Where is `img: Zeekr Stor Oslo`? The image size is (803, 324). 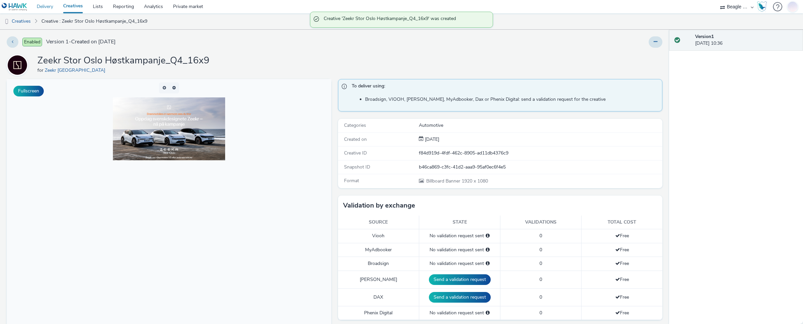
img: Zeekr Stor Oslo is located at coordinates (17, 65).